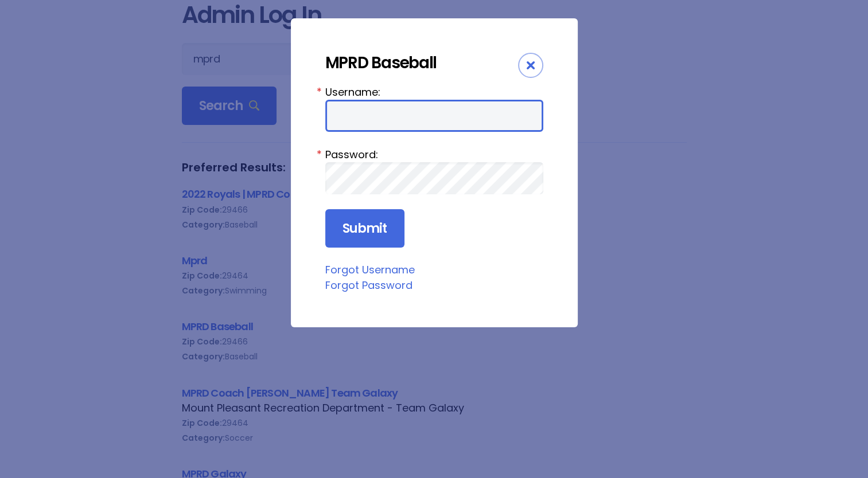 This screenshot has height=478, width=868. Describe the element at coordinates (365, 229) in the screenshot. I see `input: Submit` at that location.